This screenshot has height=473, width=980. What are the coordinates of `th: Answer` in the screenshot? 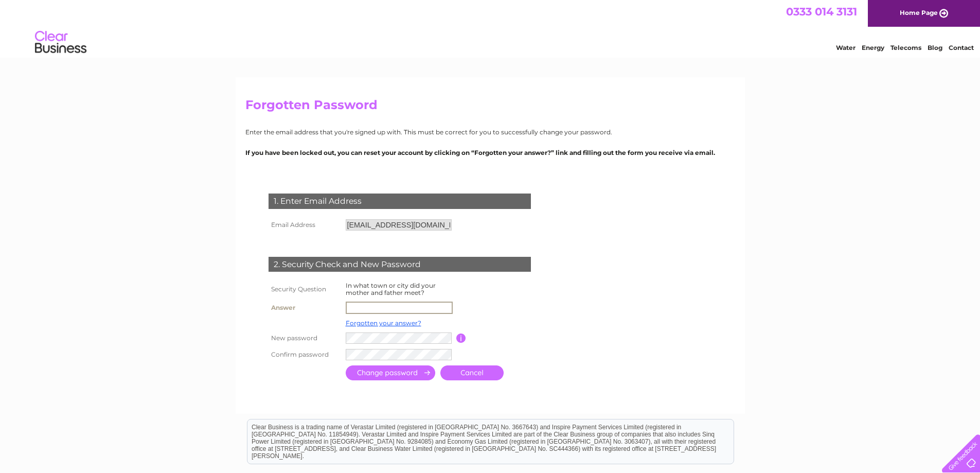 It's located at (305, 308).